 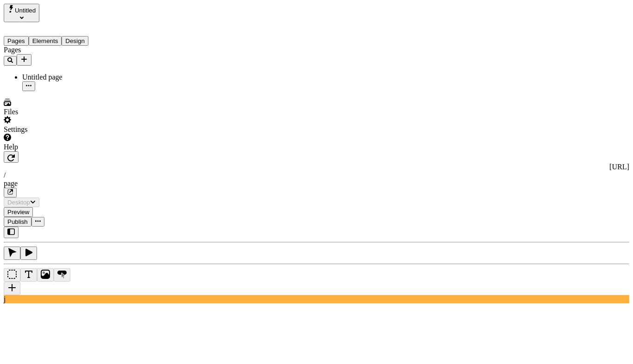 What do you see at coordinates (59, 130) in the screenshot?
I see `div: Settings` at bounding box center [59, 130].